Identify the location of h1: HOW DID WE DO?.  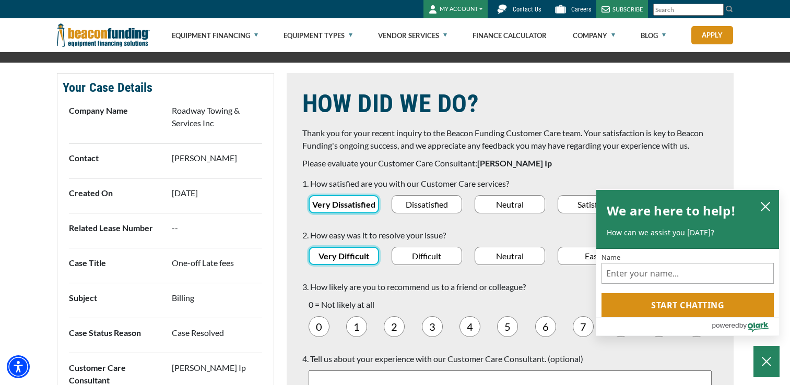
(510, 104).